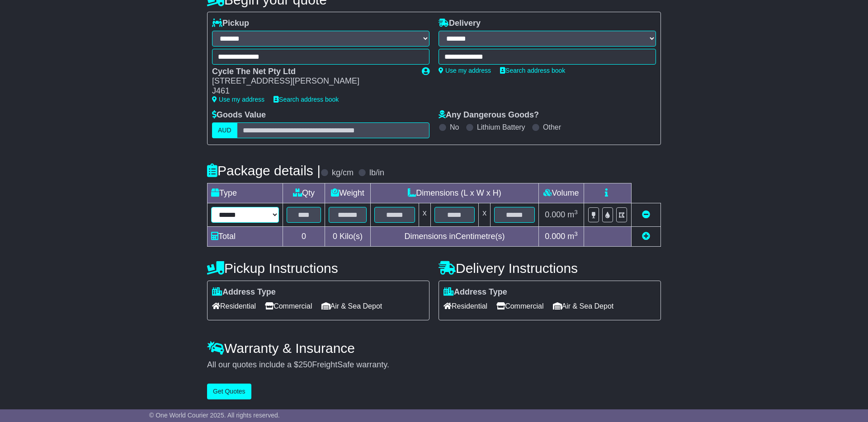 Image resolution: width=868 pixels, height=422 pixels. I want to click on td: Weight, so click(348, 193).